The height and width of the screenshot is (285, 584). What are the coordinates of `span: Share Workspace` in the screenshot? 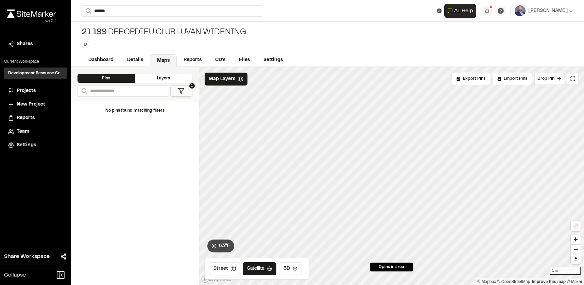 It's located at (27, 257).